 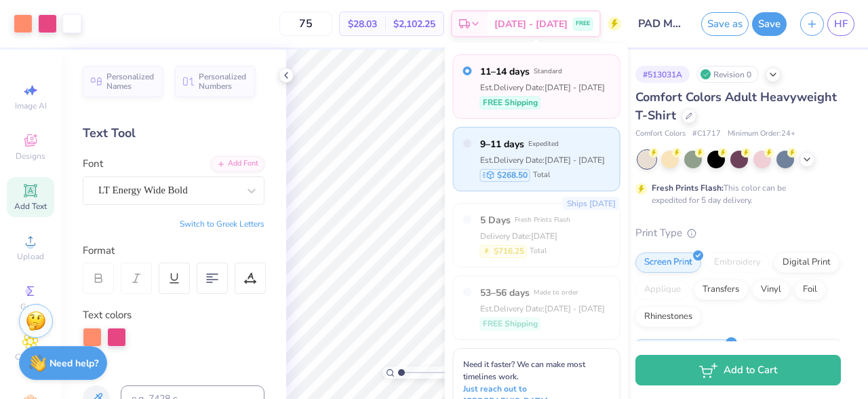 I want to click on div: Revision 0, so click(x=728, y=74).